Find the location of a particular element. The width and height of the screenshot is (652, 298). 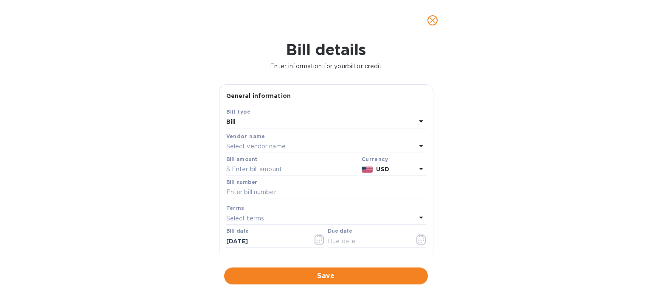

input: Select date is located at coordinates (266, 242).